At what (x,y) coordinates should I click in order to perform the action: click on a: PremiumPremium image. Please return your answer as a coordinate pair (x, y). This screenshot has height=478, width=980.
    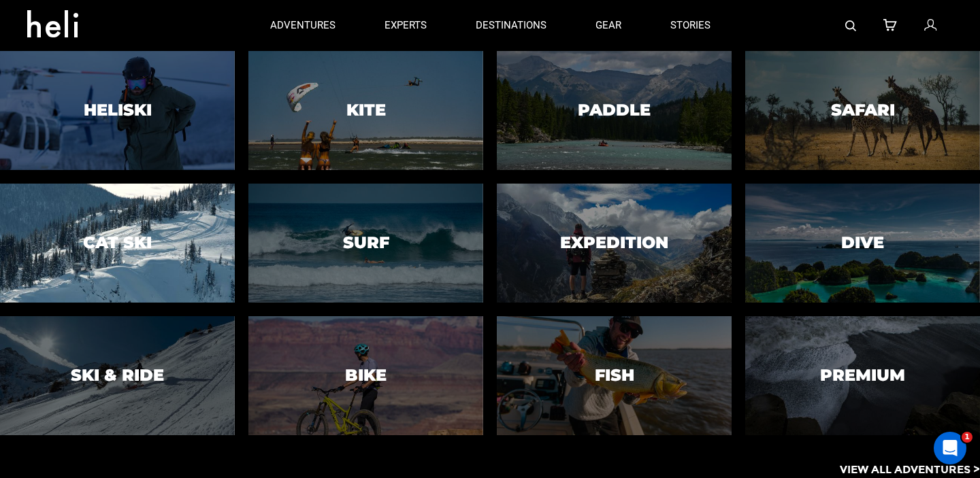
    Looking at the image, I should click on (862, 375).